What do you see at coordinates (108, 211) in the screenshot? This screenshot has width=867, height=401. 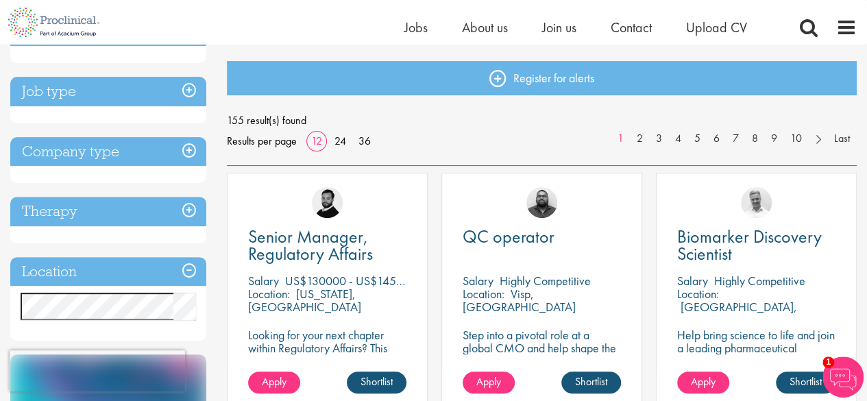 I see `h3: Therapy` at bounding box center [108, 211].